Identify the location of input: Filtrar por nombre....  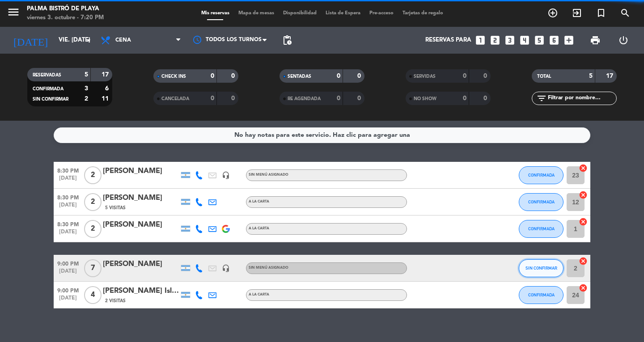
(582, 98).